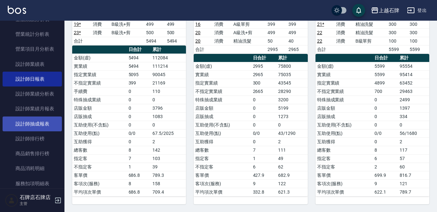  What do you see at coordinates (32, 153) in the screenshot?
I see `a: 商品銷售排行榜` at bounding box center [32, 153].